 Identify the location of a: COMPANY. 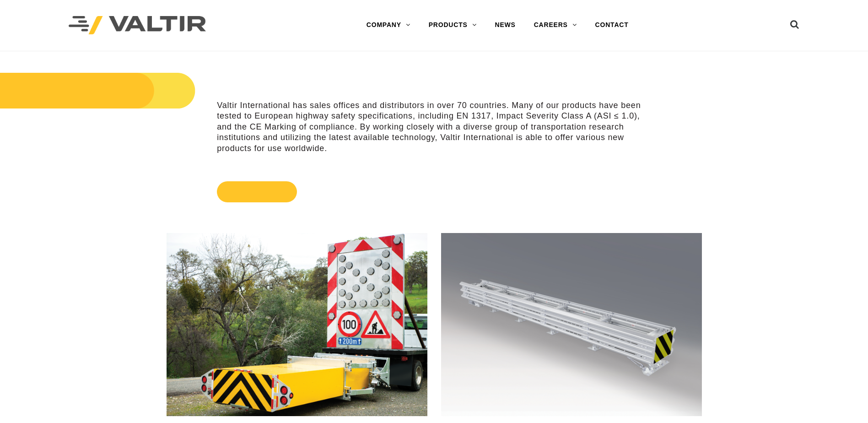
(389, 25).